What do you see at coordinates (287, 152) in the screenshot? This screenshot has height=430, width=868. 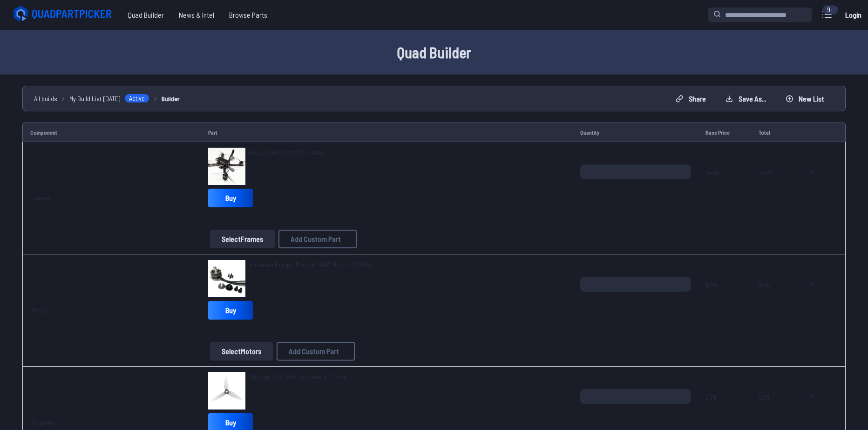 I see `span: Recursion Scythe 3.5” Frame` at bounding box center [287, 152].